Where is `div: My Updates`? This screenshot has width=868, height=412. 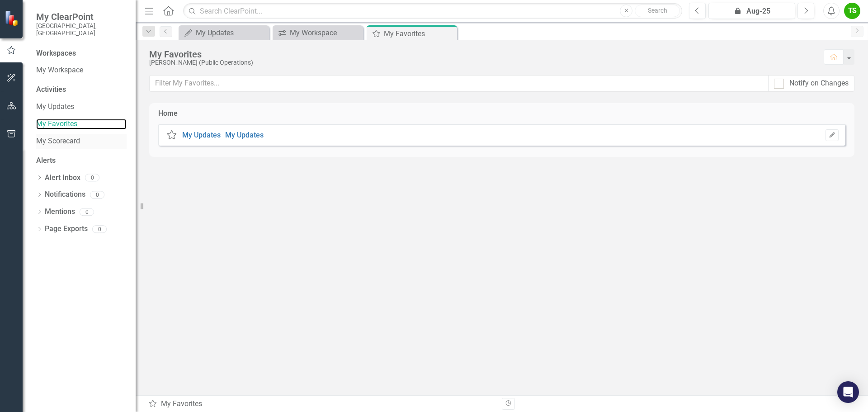 div: My Updates is located at coordinates (231, 32).